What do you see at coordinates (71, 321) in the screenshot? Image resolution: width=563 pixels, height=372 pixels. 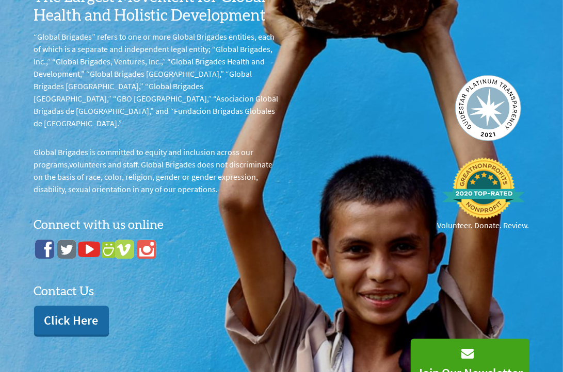 I see `p: Click Here` at bounding box center [71, 321].